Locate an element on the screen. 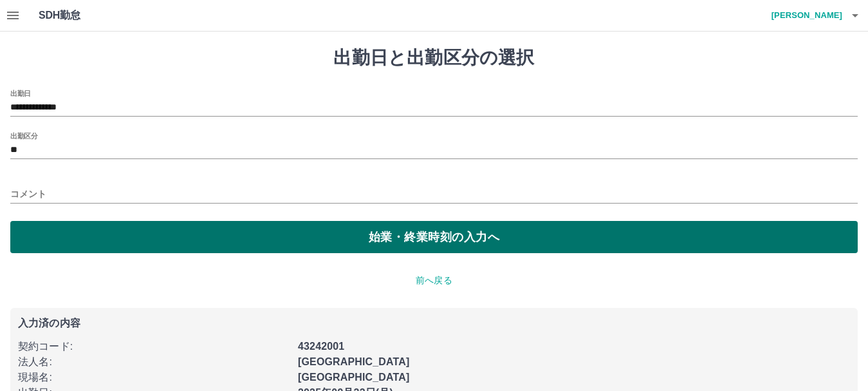 The height and width of the screenshot is (391, 868). h1: 出勤日と出勤区分の選択 is located at coordinates (434, 58).